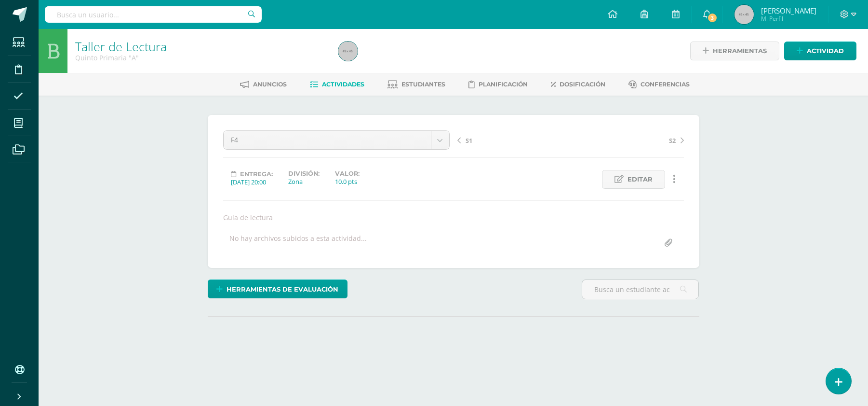 The image size is (868, 406). What do you see at coordinates (347, 173) in the screenshot?
I see `label: Valor:` at bounding box center [347, 173].